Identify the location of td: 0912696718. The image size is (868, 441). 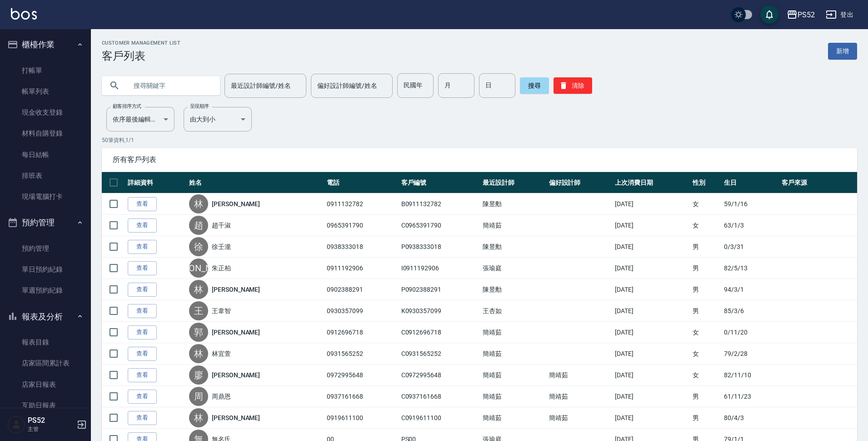
(361, 332).